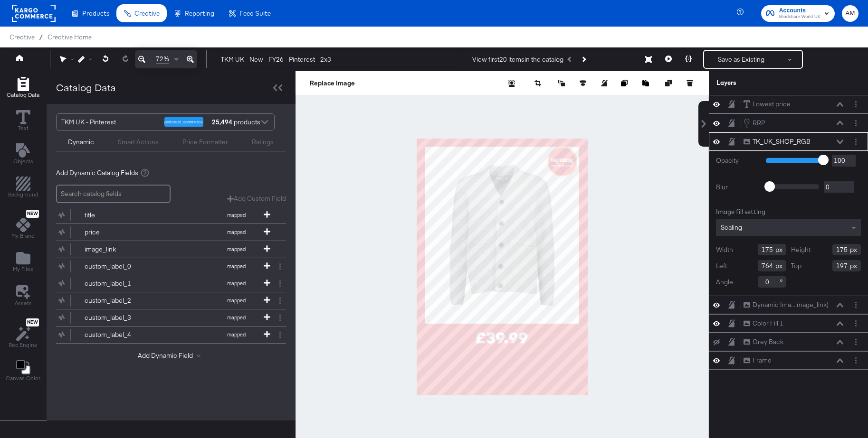 The width and height of the screenshot is (868, 438). I want to click on label: Width, so click(724, 250).